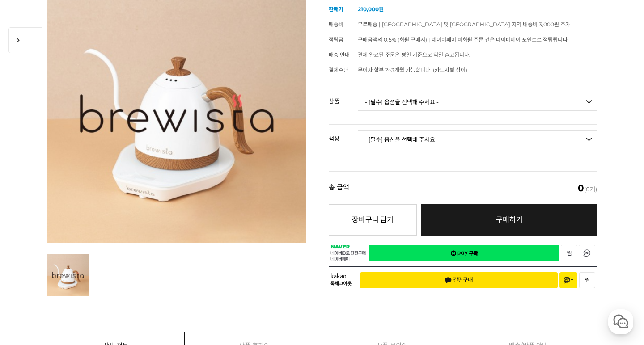 The image size is (644, 345). I want to click on a: 홈, so click(31, 282).